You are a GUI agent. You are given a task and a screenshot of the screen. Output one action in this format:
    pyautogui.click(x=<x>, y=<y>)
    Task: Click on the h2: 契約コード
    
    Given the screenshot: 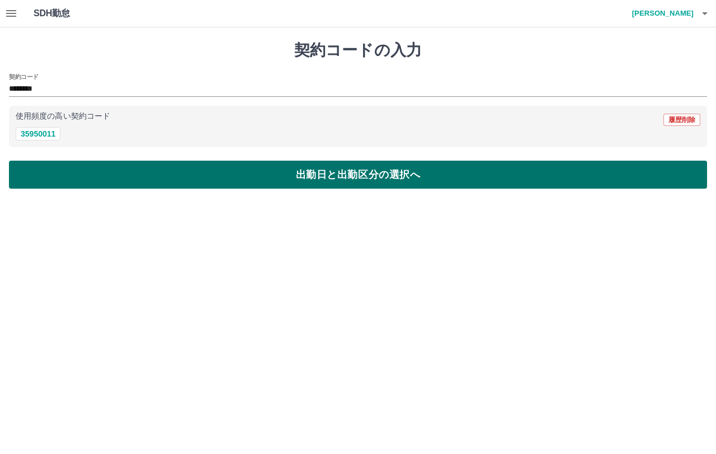 What is the action you would take?
    pyautogui.click(x=24, y=77)
    